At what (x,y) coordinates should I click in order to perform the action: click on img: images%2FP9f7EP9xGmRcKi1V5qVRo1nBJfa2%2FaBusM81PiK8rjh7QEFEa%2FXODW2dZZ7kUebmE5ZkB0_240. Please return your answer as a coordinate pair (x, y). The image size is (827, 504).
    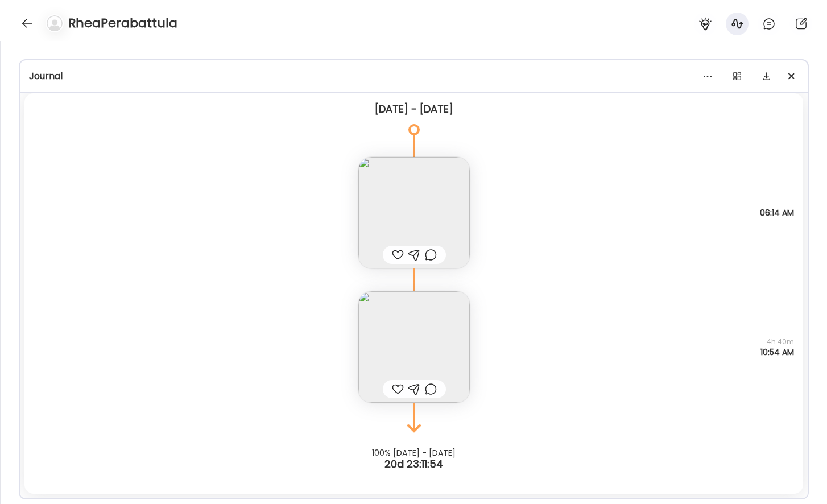
    Looking at the image, I should click on (414, 347).